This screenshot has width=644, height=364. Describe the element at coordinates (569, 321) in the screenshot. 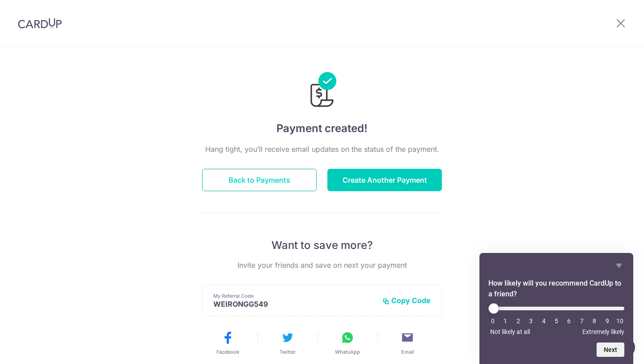

I see `li: 6` at that location.